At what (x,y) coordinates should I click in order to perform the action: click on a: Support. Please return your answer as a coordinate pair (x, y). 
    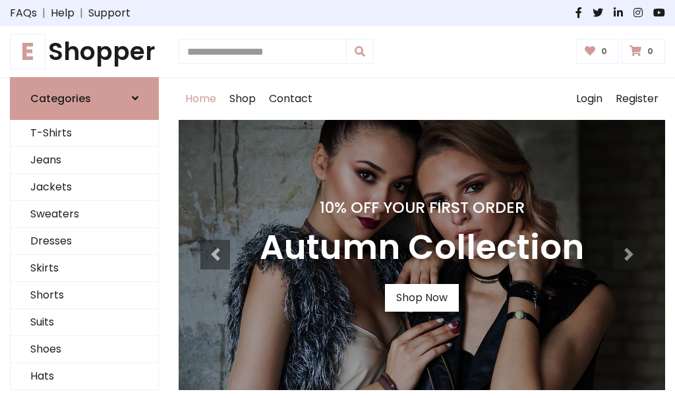
    Looking at the image, I should click on (109, 13).